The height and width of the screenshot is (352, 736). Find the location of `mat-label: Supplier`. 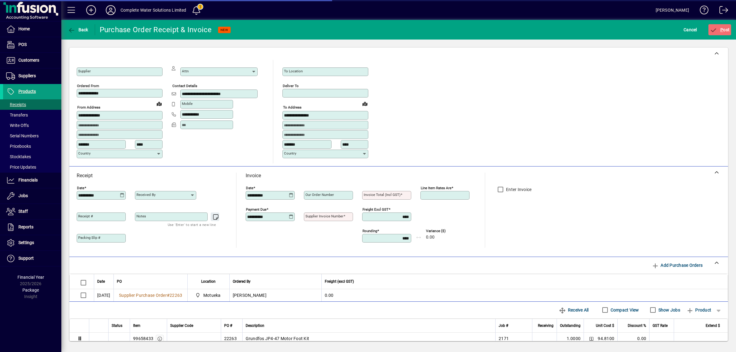

mat-label: Supplier is located at coordinates (84, 71).